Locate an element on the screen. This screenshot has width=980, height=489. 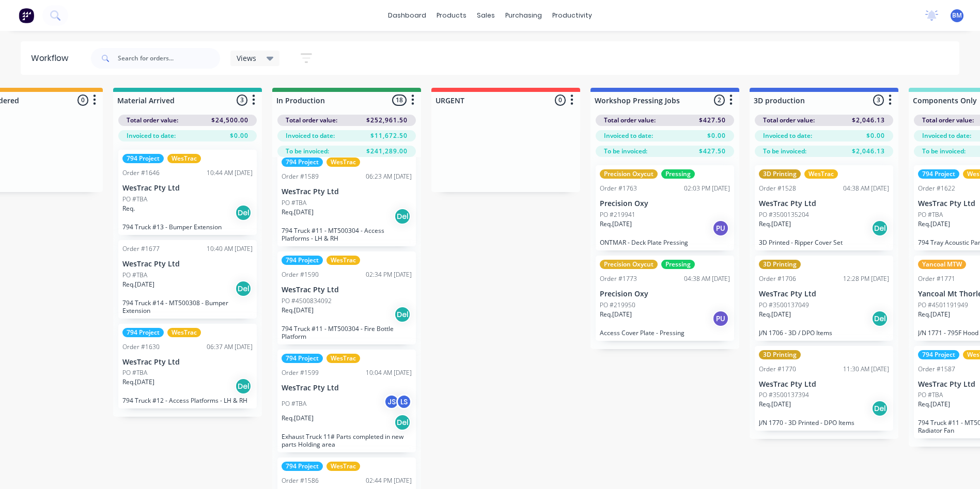
p: 794 Truck #14 - MT500308 - Bumper Extension is located at coordinates (188, 307).